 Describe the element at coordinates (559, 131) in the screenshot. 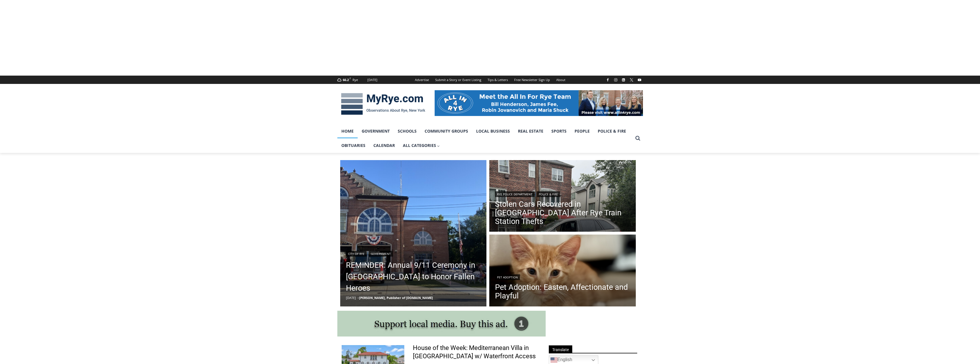

I see `a: Sports` at that location.